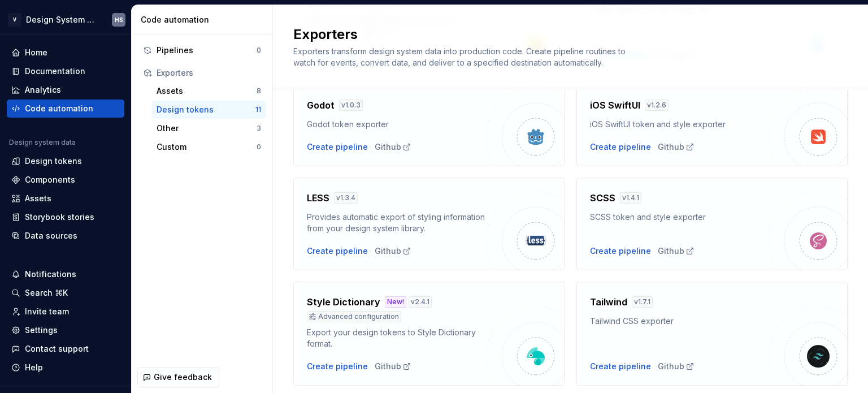  Describe the element at coordinates (680, 321) in the screenshot. I see `div: Tailwind CSS exporter` at that location.